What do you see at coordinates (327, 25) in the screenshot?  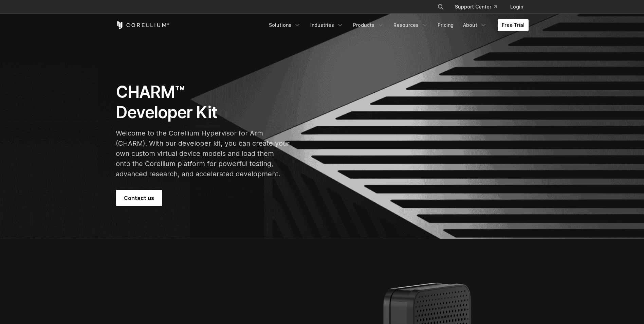 I see `a: Industries` at bounding box center [327, 25].